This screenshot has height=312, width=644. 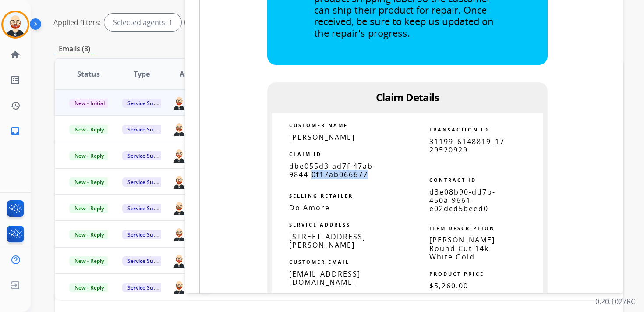 I want to click on mat-icon: inbox, so click(x=16, y=131).